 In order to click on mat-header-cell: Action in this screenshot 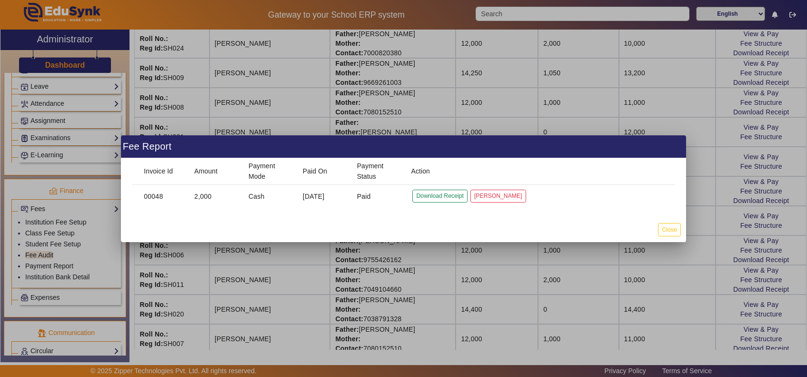, I will do `click(539, 171)`.